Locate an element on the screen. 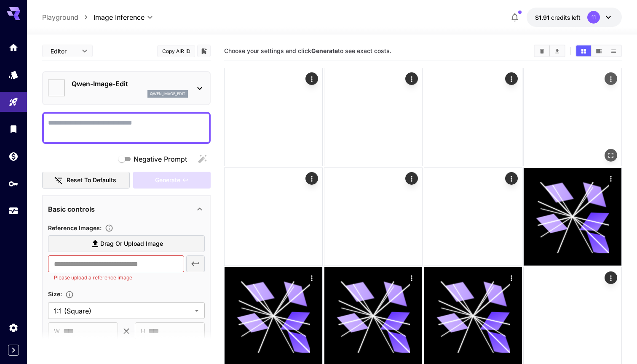 Image resolution: width=637 pixels, height=364 pixels. button: Show images in grid view is located at coordinates (584, 51).